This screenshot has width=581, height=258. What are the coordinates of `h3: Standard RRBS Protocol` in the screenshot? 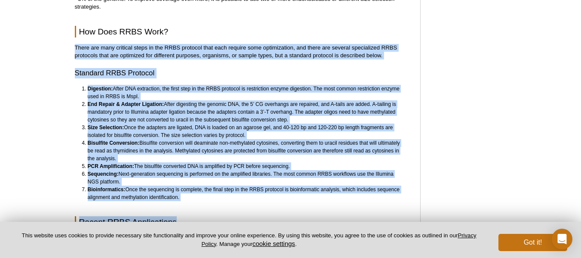 It's located at (243, 73).